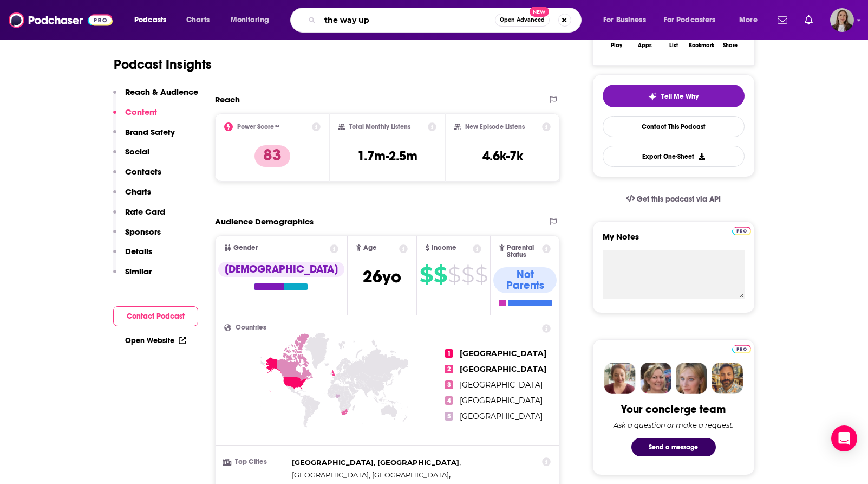 The image size is (868, 484). What do you see at coordinates (692, 378) in the screenshot?
I see `img: Jules Profile` at bounding box center [692, 378].